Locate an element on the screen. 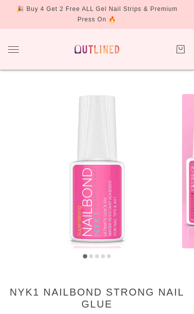  h1: NYK1 Nailbond Strong Nail Glue is located at coordinates (97, 298).